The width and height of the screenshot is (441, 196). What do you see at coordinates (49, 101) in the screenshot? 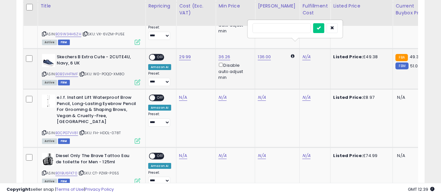
I see `img: 21QKzgwhwsL._SL40_.jpg` at bounding box center [49, 101].